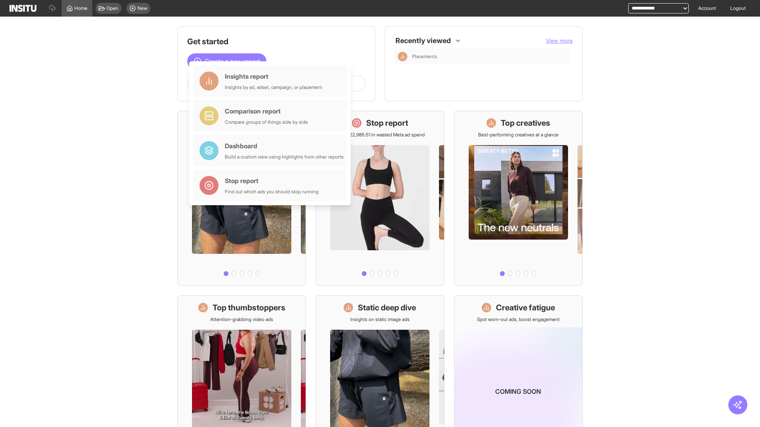  I want to click on h1: Static deep dive, so click(387, 308).